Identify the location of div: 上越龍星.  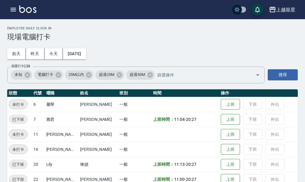
(285, 10).